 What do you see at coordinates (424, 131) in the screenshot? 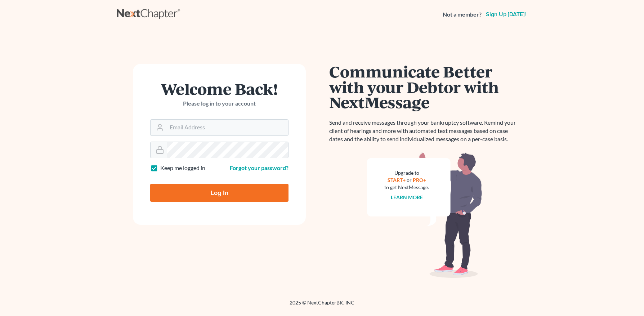
I see `p: Send and receive messages through your bankruptcy software. Remind your client of hearings and mo...` at bounding box center [424, 131].